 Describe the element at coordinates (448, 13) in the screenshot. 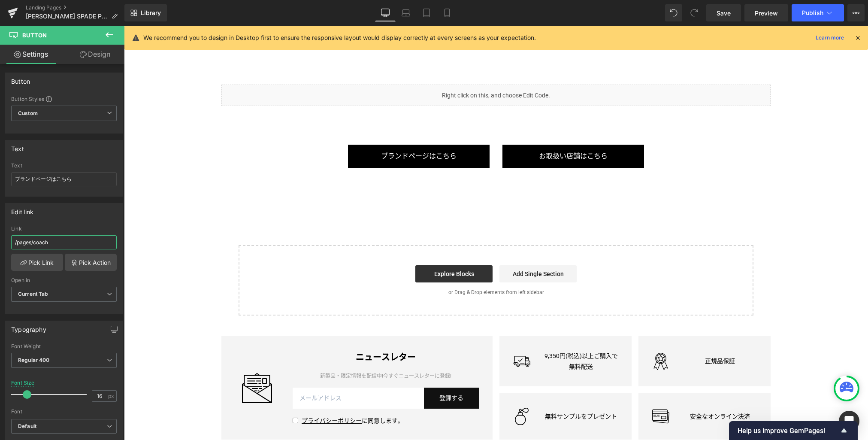

I see `a: Mobile` at that location.